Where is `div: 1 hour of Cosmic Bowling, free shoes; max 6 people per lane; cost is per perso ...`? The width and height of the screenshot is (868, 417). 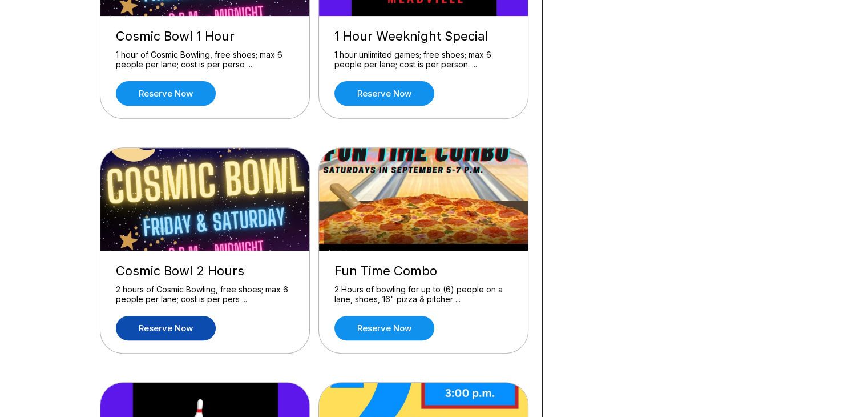 div: 1 hour of Cosmic Bowling, free shoes; max 6 people per lane; cost is per perso ... is located at coordinates (205, 59).